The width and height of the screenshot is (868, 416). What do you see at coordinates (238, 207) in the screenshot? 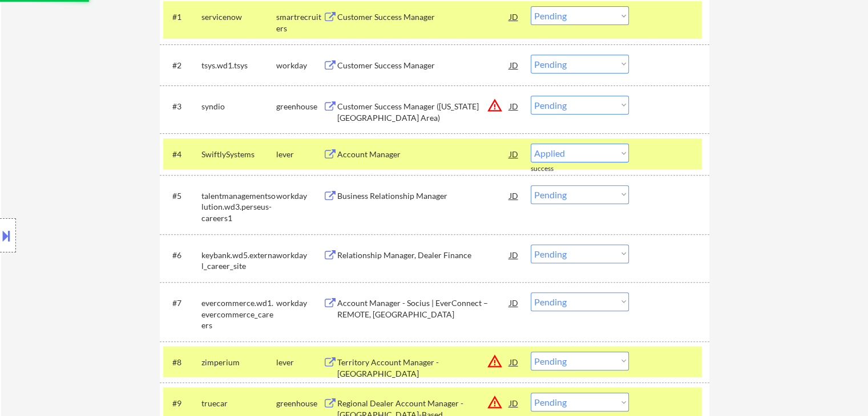
I see `div: talentmanagementsolution.wd3.perseus-careers1` at bounding box center [238, 207].